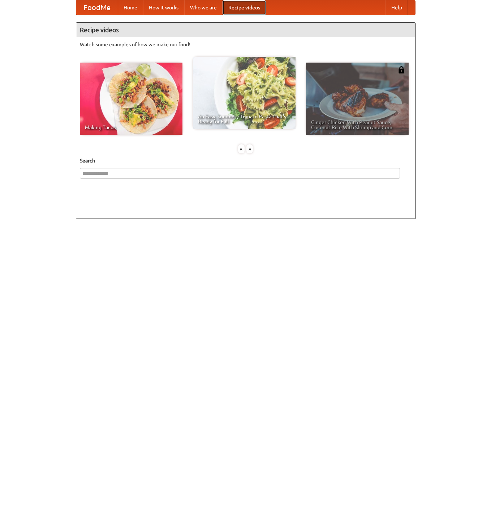 This screenshot has width=491, height=512. Describe the element at coordinates (246, 161) in the screenshot. I see `h5: Search` at that location.